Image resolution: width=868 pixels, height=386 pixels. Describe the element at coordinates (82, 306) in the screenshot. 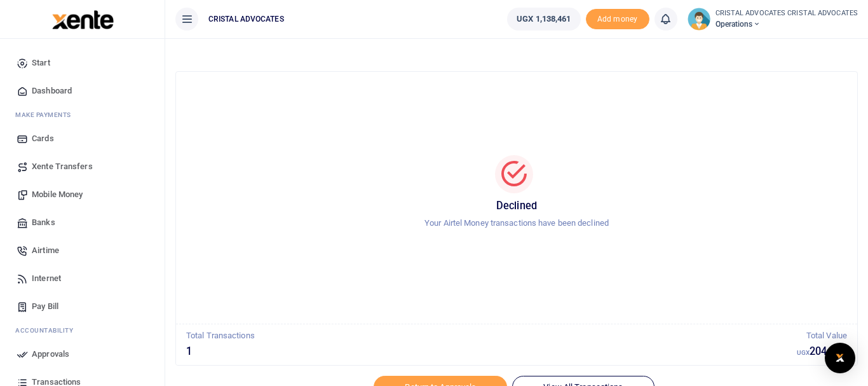

I see `a: Pay Bill` at that location.